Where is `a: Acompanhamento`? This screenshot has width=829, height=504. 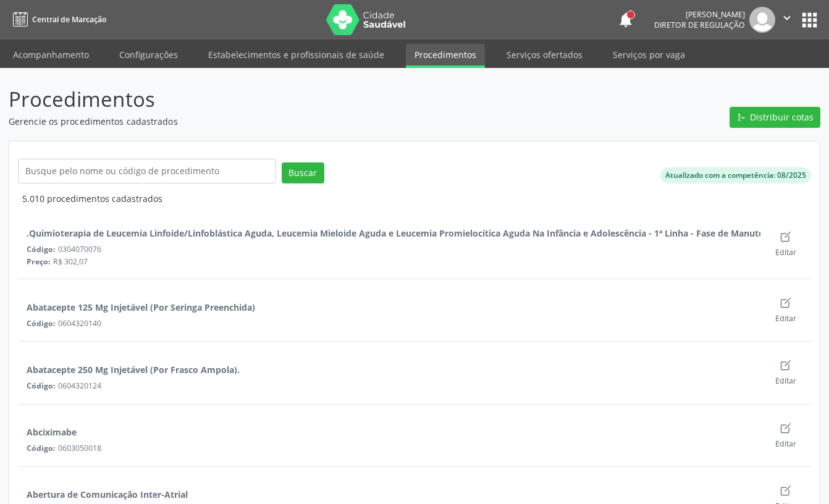
a: Acompanhamento is located at coordinates (51, 55).